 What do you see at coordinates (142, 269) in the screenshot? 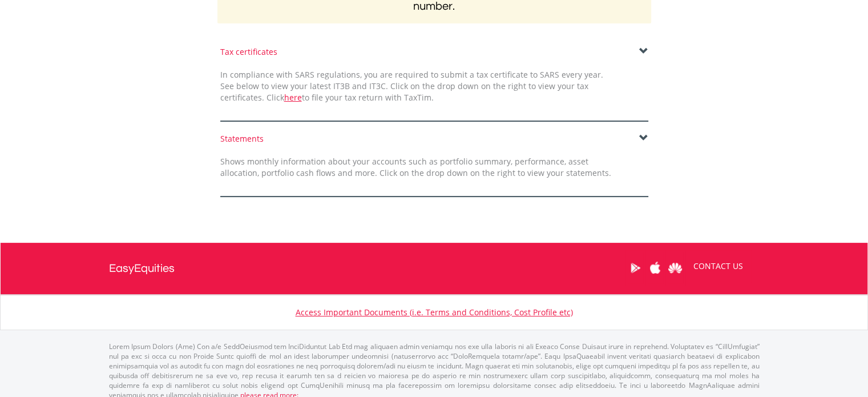
I see `a: EasyEquities` at bounding box center [142, 269].